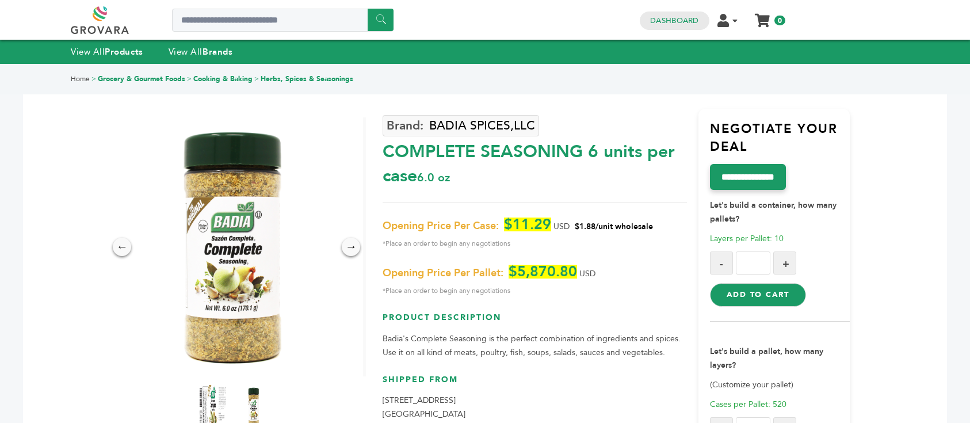  What do you see at coordinates (283, 20) in the screenshot?
I see `input: Search a product or brand...` at bounding box center [283, 20].